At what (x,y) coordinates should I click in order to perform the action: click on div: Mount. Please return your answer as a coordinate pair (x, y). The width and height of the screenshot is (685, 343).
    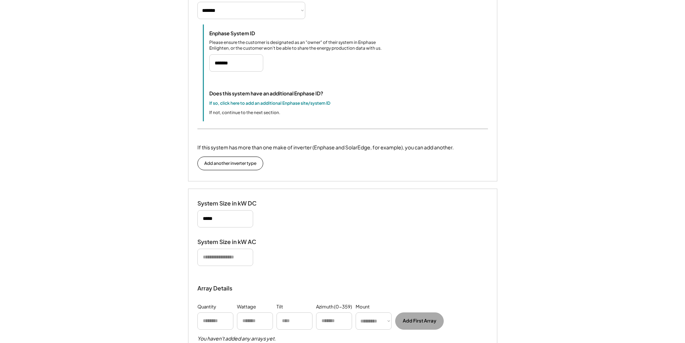
    Looking at the image, I should click on (362, 307).